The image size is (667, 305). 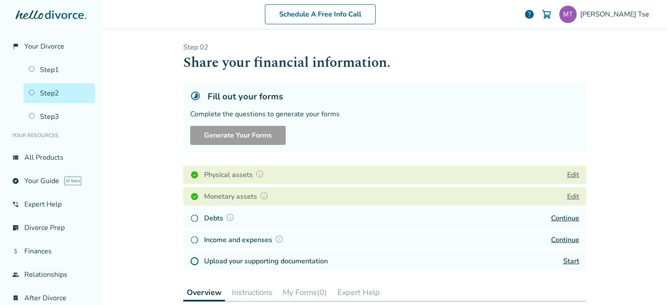 What do you see at coordinates (530, 14) in the screenshot?
I see `span: help` at bounding box center [530, 14].